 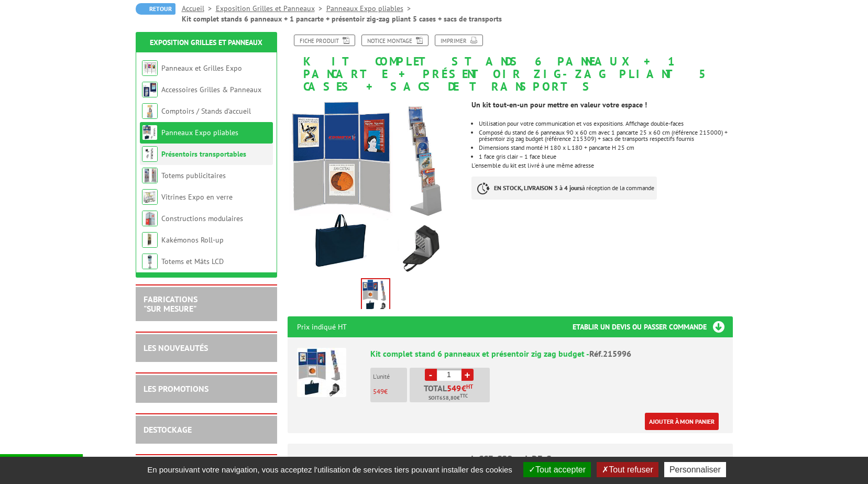 I want to click on img: Kit complet stand 6 panneaux et présentoir zig zag budget, so click(x=322, y=373).